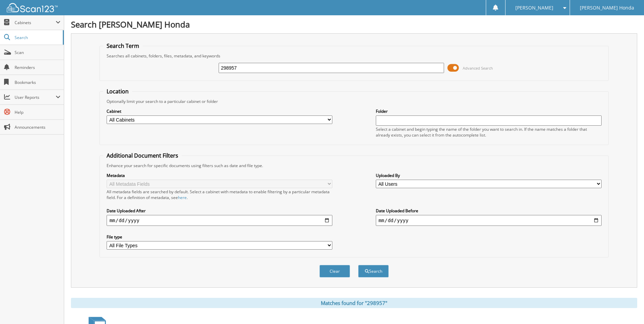 This screenshot has height=324, width=644. What do you see at coordinates (32, 7) in the screenshot?
I see `img: scan123-logo-white.svg` at bounding box center [32, 7].